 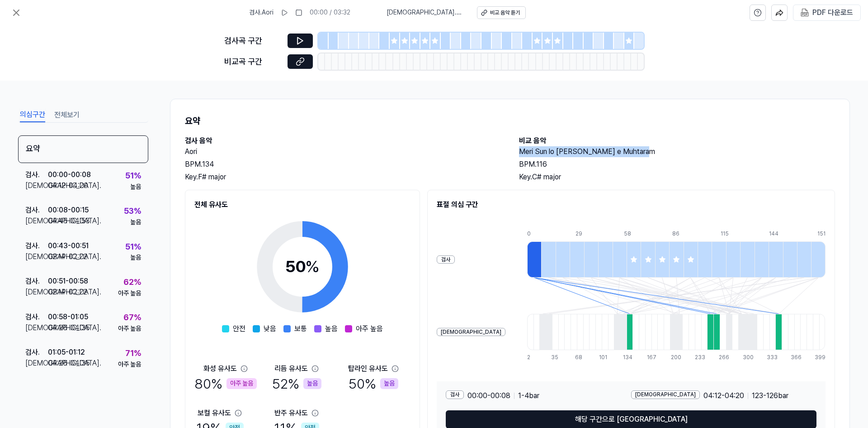 What do you see at coordinates (679, 233) in the screenshot?
I see `div: 86` at bounding box center [679, 233].